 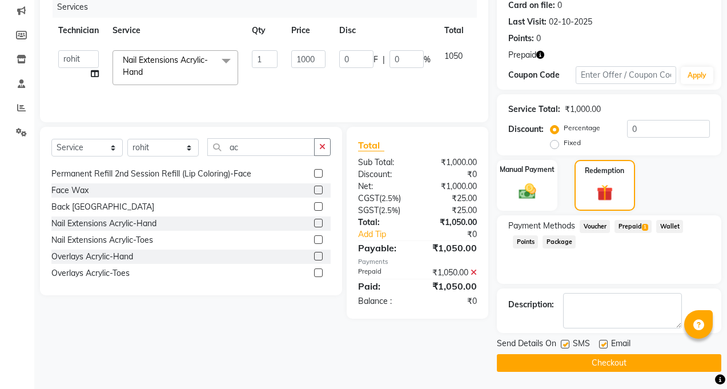 I want to click on span: Total, so click(x=371, y=145).